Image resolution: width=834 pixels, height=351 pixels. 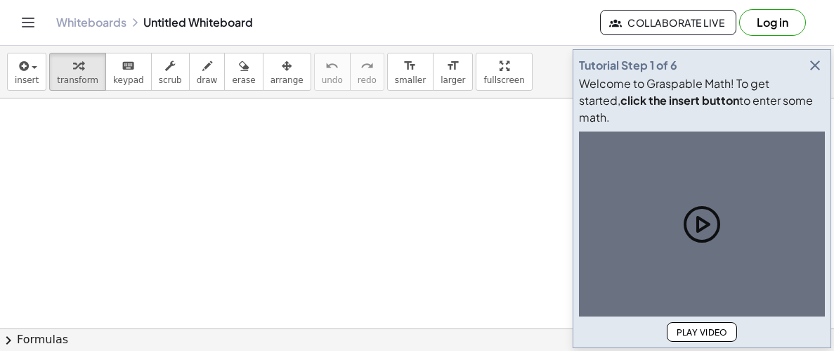 I want to click on a: Whiteboards, so click(x=91, y=22).